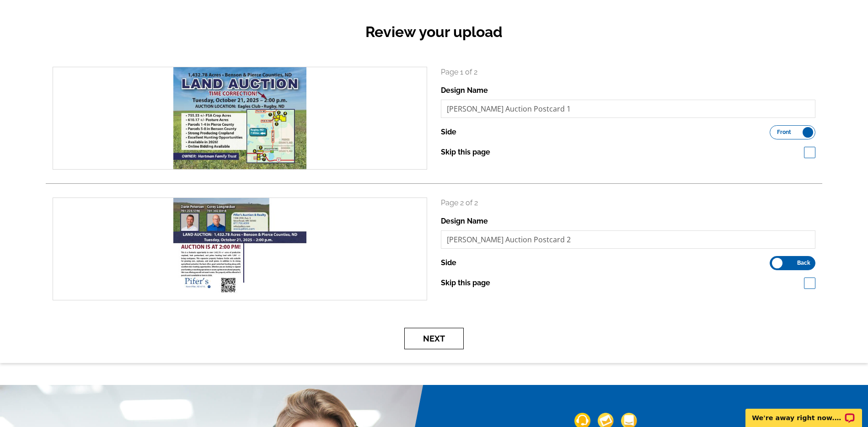  Describe the element at coordinates (783, 132) in the screenshot. I see `span: Front` at that location.